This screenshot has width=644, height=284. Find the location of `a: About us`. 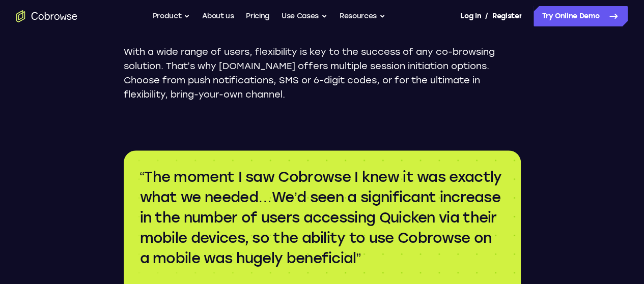

a: About us is located at coordinates (218, 16).